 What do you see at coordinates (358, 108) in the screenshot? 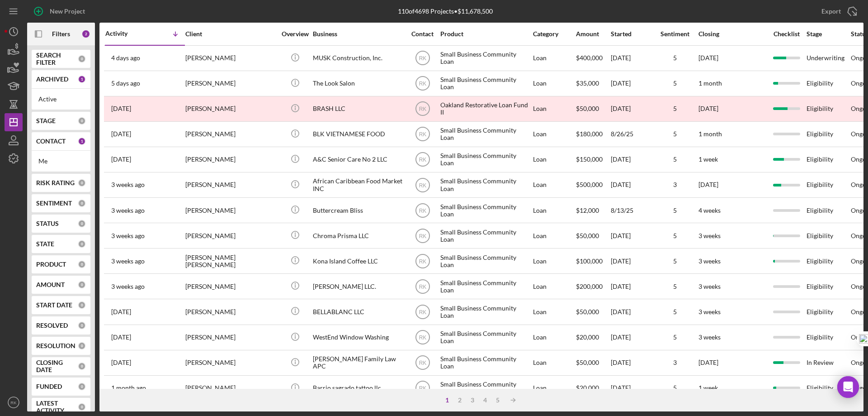
I see `div: BRASH LLC` at bounding box center [358, 108].